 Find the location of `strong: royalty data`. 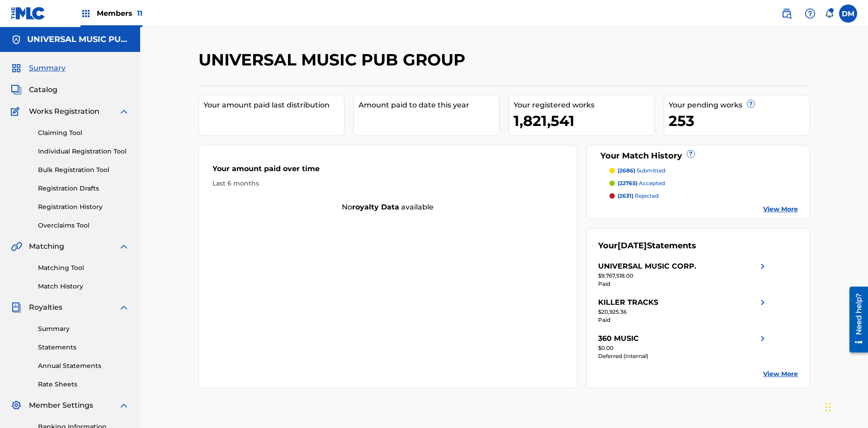

strong: royalty data is located at coordinates (376, 207).